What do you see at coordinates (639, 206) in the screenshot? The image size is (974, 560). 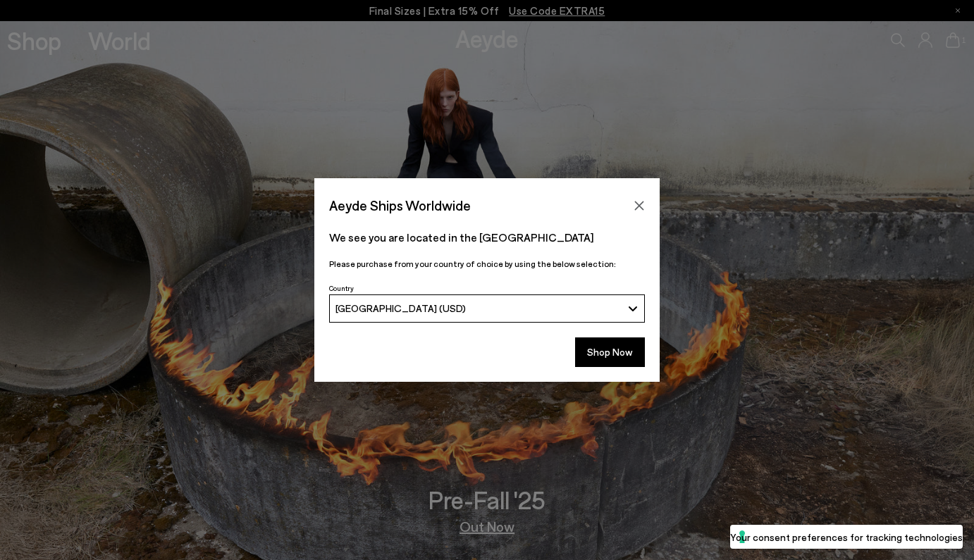 I see `button: Close` at bounding box center [639, 206].